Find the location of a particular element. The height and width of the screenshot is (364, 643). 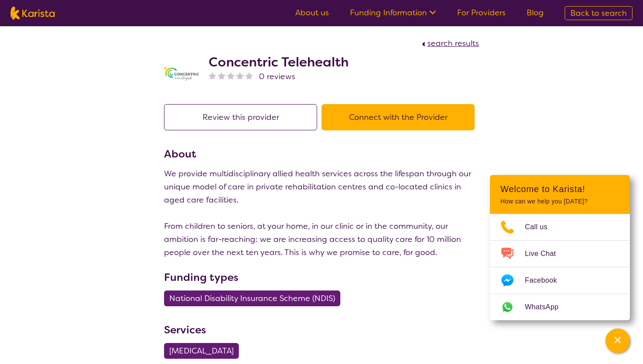

h3: About is located at coordinates (321, 154).